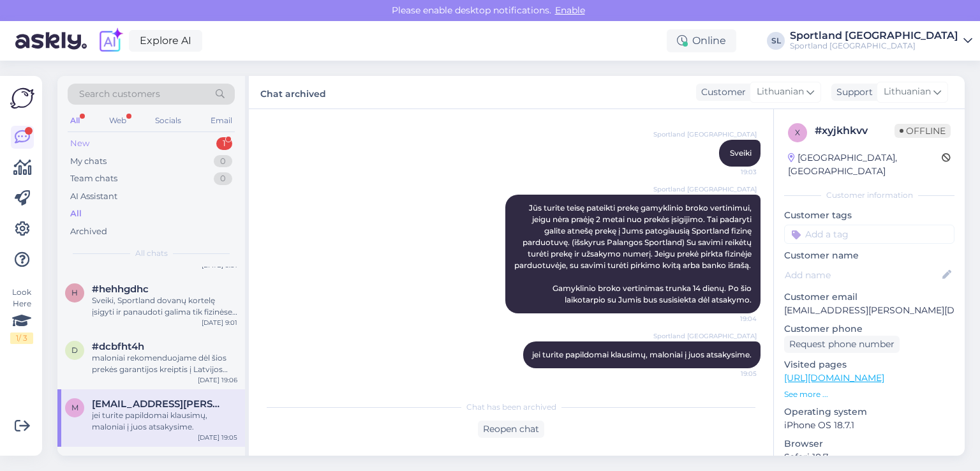 The height and width of the screenshot is (471, 980). I want to click on div: Request phone number, so click(841, 344).